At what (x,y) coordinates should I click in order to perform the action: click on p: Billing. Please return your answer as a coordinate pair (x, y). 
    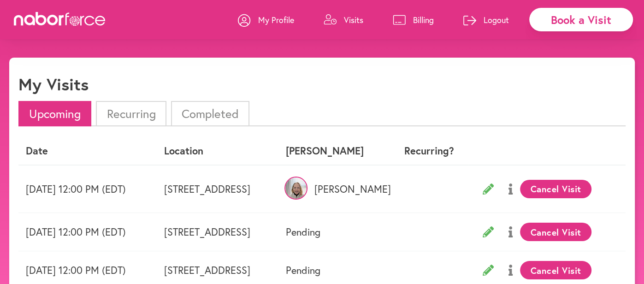
    Looking at the image, I should click on (424, 20).